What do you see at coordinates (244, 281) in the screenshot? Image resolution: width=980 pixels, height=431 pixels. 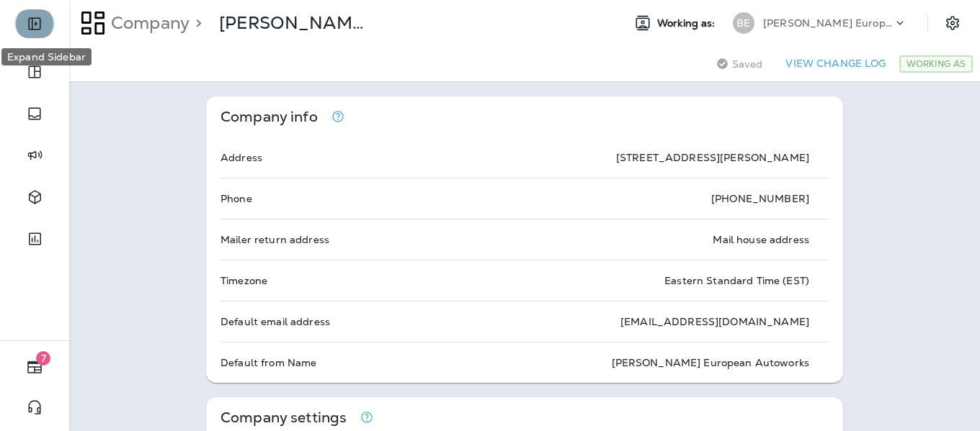 I see `p: Timezone` at bounding box center [244, 281].